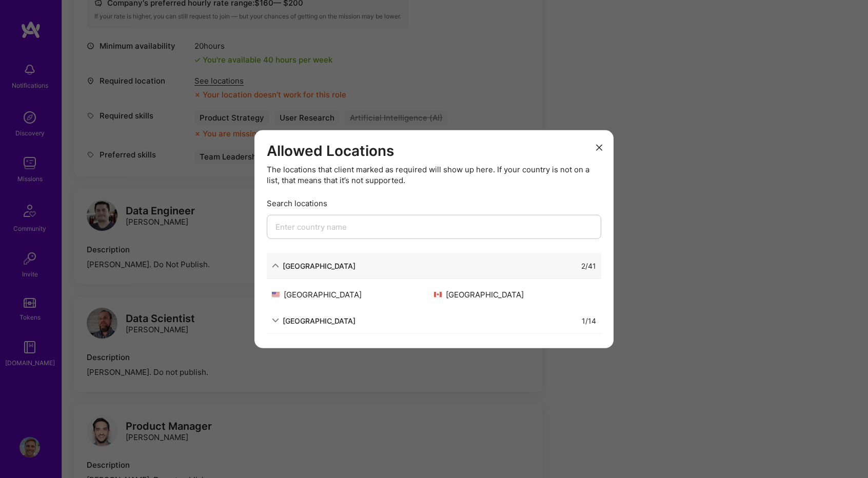 The width and height of the screenshot is (868, 478). Describe the element at coordinates (438, 294) in the screenshot. I see `img: Canada` at that location.